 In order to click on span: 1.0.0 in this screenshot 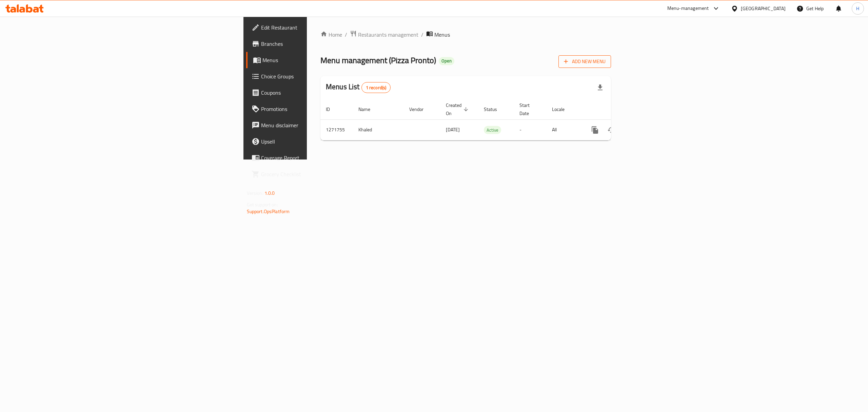, I will do `click(270, 193)`.